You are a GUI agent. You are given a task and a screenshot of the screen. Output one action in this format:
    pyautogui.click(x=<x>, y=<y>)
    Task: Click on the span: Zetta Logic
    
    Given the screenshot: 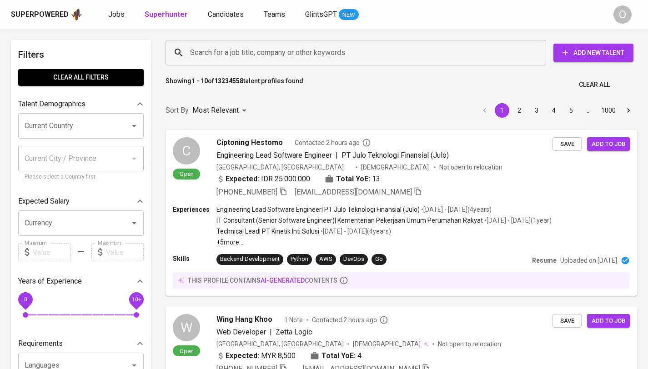 What is the action you would take?
    pyautogui.click(x=294, y=332)
    